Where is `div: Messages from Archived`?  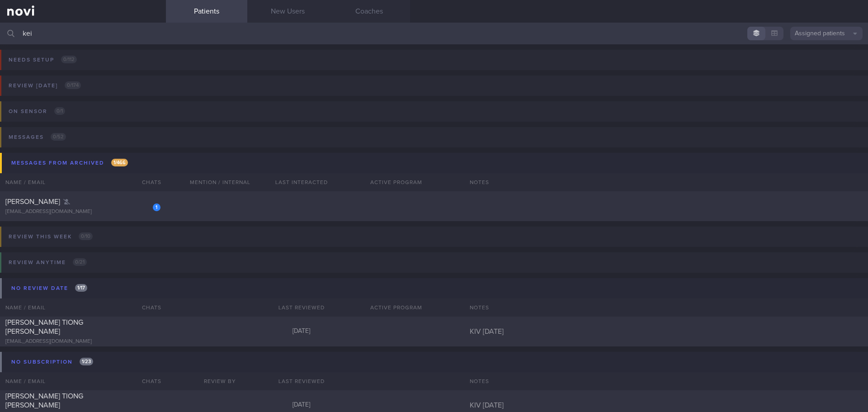
div: Messages from Archived is located at coordinates (70, 163).